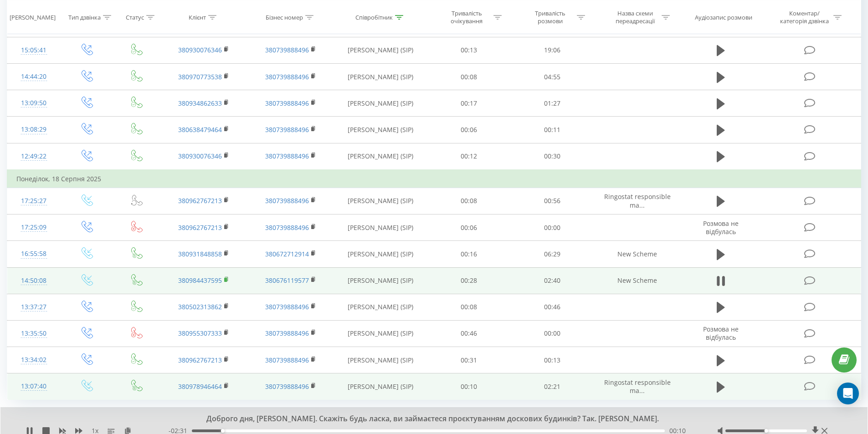  I want to click on div: Тривалість розмови, so click(550, 17).